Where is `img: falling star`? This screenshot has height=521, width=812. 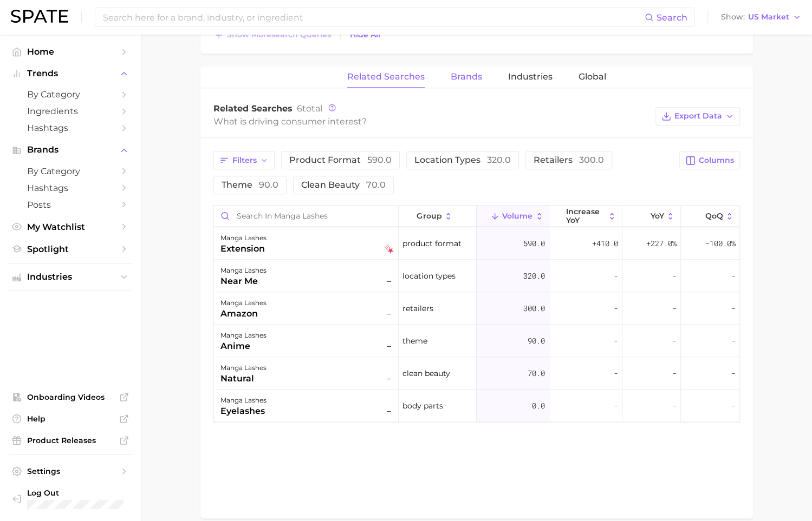
img: falling star is located at coordinates (389, 249).